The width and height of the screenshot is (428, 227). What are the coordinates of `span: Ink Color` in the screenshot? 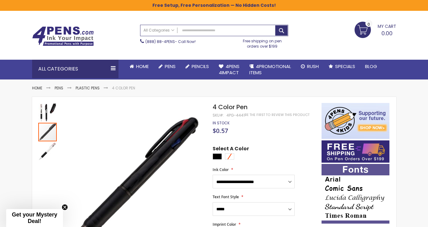 It's located at (221, 169).